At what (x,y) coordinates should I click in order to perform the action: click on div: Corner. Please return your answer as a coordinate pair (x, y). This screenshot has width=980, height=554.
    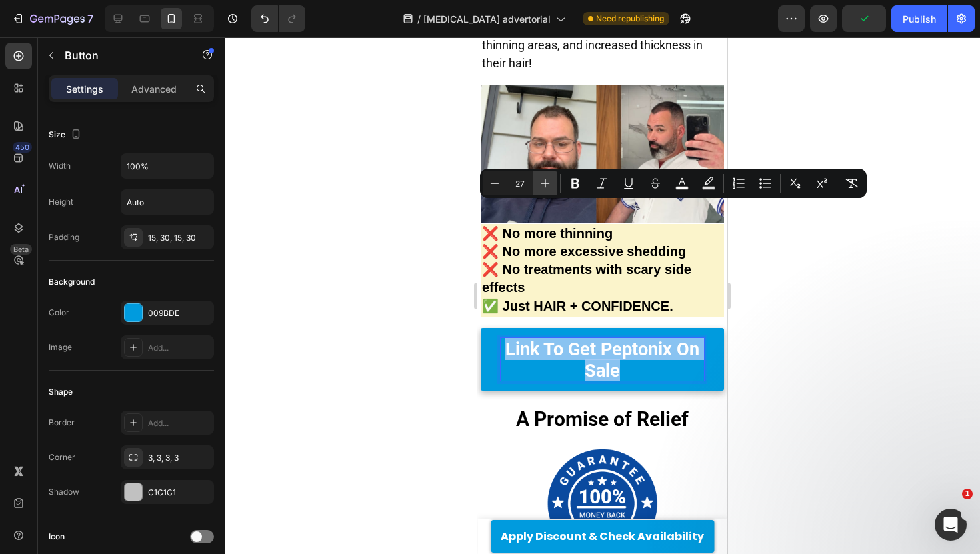
    Looking at the image, I should click on (62, 457).